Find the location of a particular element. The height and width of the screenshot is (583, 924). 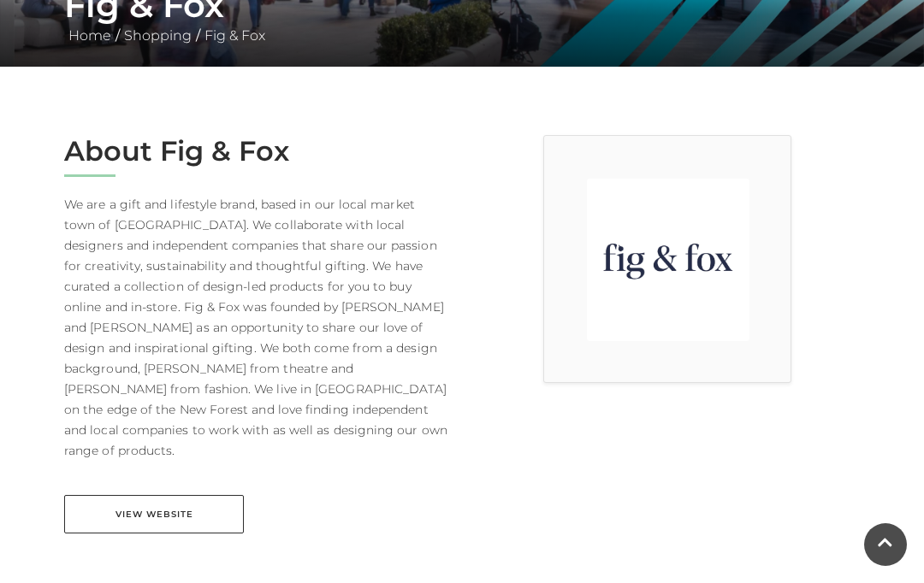

h2: About Fig & Fox is located at coordinates (256, 151).